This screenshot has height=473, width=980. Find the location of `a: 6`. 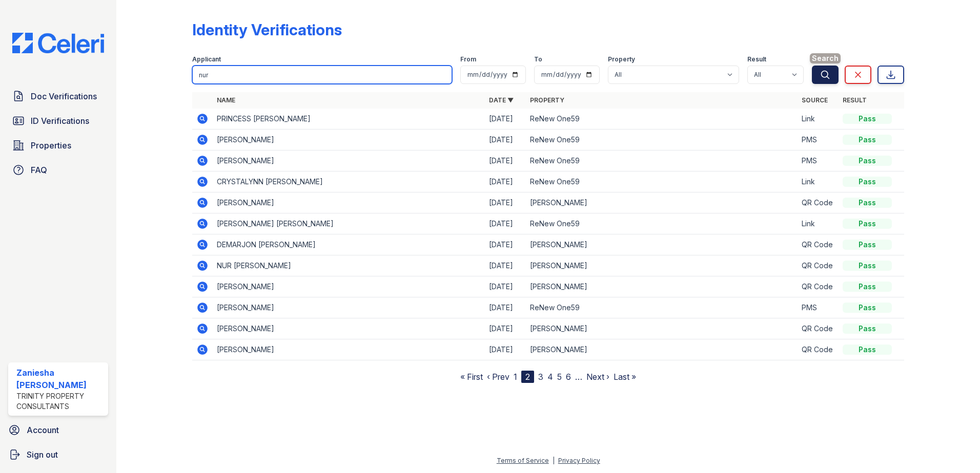

a: 6 is located at coordinates (568, 377).